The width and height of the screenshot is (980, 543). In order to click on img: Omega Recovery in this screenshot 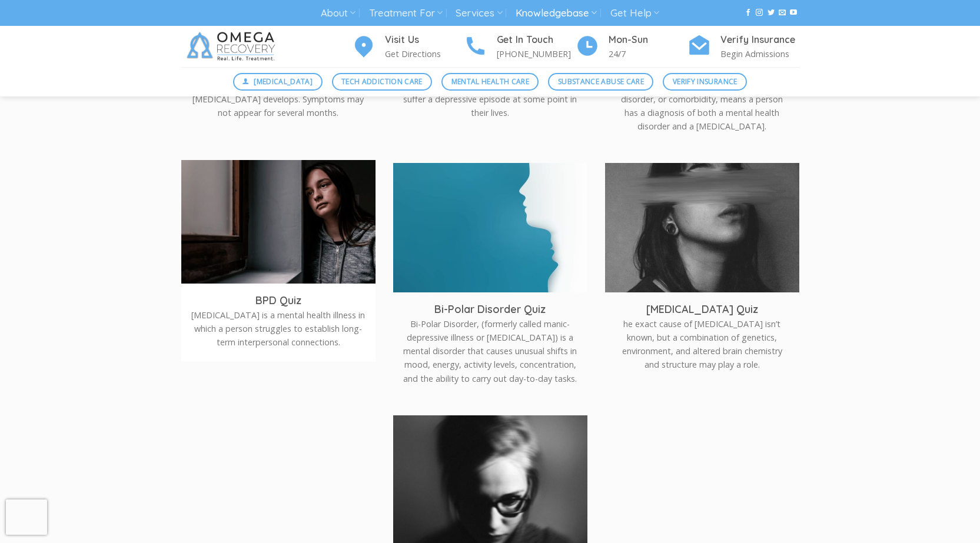, I will do `click(232, 46)`.